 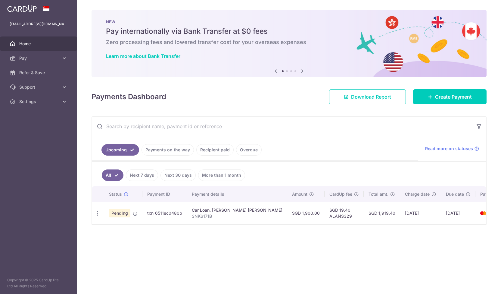 What do you see at coordinates (371, 97) in the screenshot?
I see `span: Download Report` at bounding box center [371, 97].